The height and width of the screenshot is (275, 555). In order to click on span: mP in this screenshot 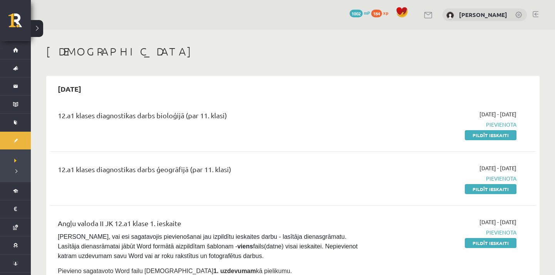, I will do `click(367, 13)`.